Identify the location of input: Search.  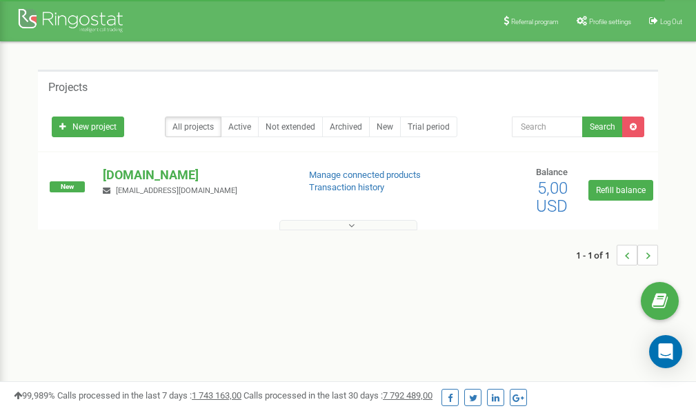
(547, 127).